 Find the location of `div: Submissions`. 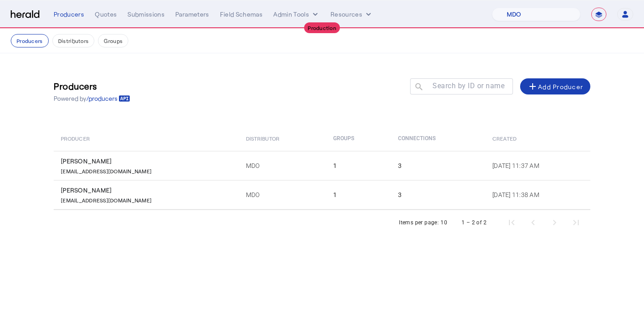

div: Submissions is located at coordinates (146, 14).